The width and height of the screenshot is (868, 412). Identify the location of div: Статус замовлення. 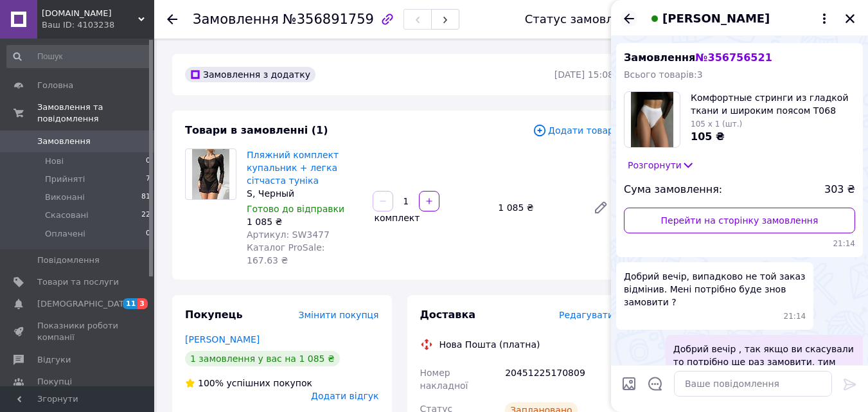
(584, 20).